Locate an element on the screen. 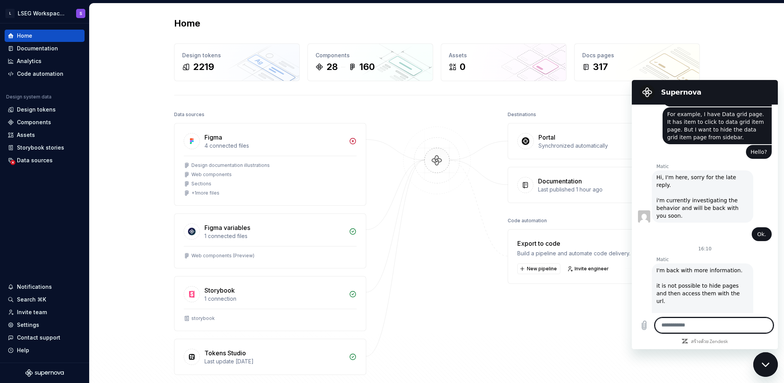  h2: Home is located at coordinates (187, 23).